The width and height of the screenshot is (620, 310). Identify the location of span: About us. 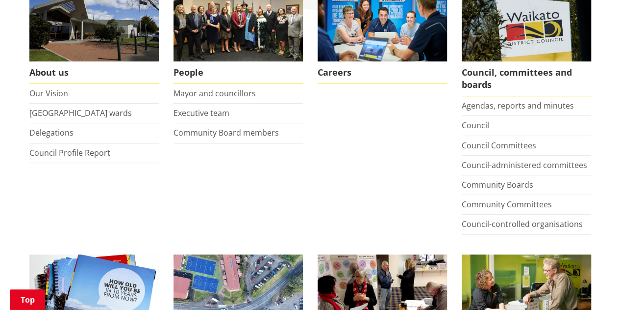
(94, 73).